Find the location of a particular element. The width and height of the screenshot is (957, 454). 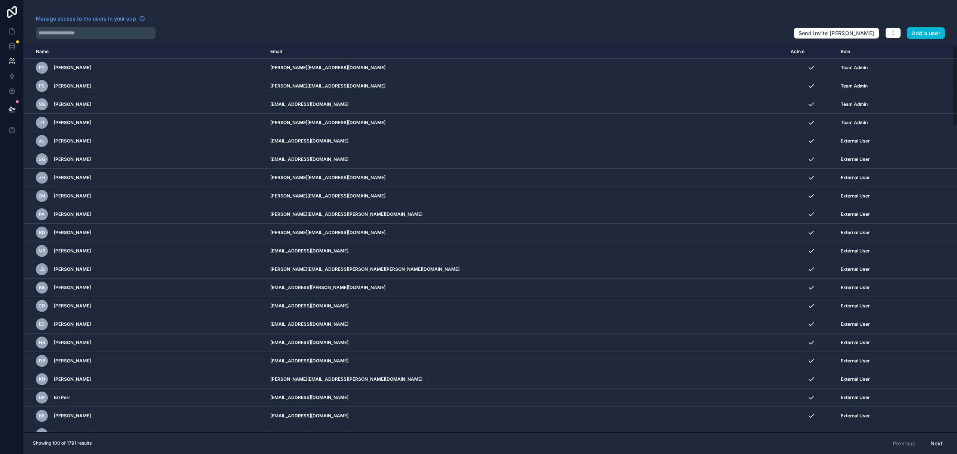

span: DB is located at coordinates (42, 361).